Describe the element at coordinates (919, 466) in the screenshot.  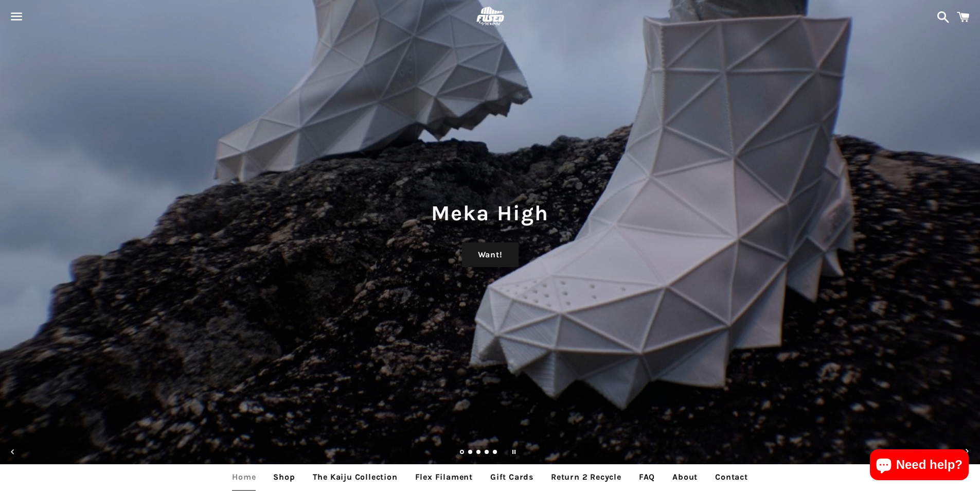
I see `inbox-online-store-chat: Shopify online store chat` at that location.